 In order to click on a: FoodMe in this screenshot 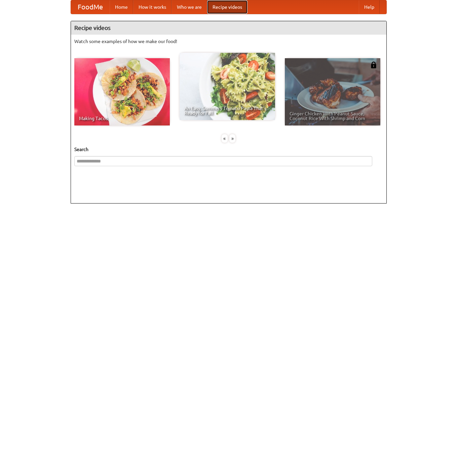, I will do `click(90, 7)`.